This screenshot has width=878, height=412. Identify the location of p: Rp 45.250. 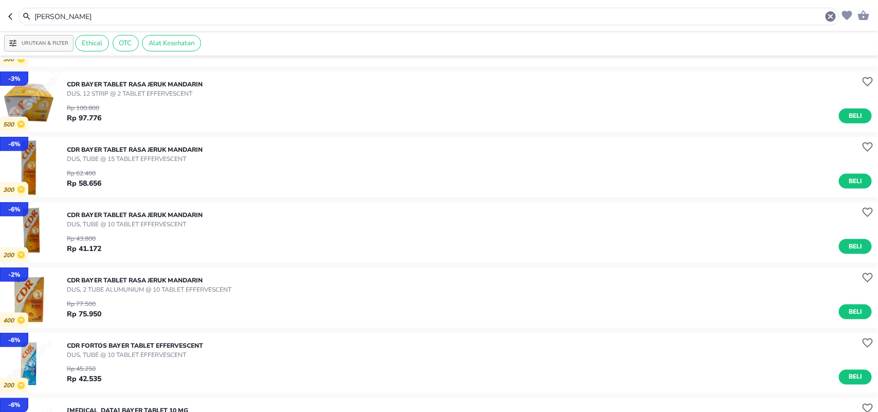
(84, 369).